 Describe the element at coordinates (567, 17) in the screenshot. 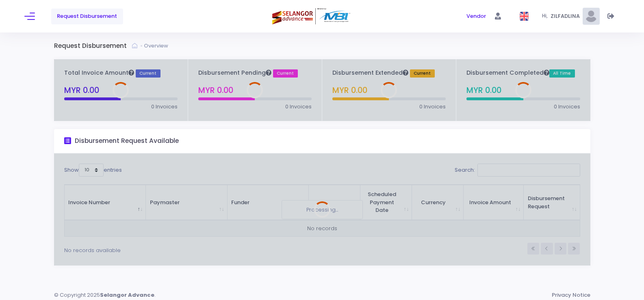

I see `span: ZILFADLINA` at that location.